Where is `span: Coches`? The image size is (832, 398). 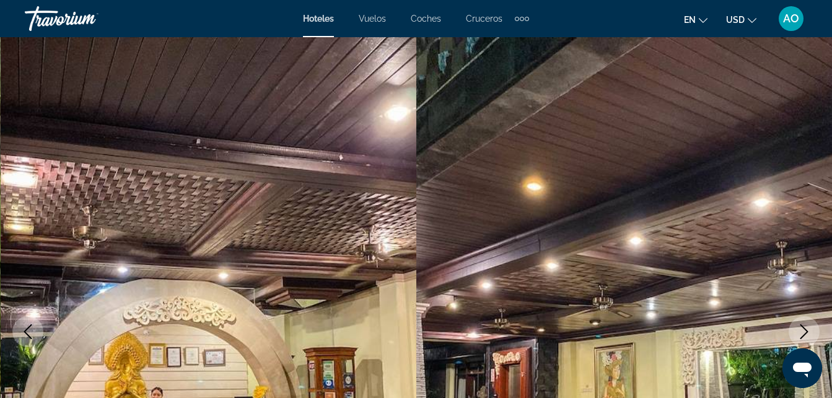
span: Coches is located at coordinates (426, 19).